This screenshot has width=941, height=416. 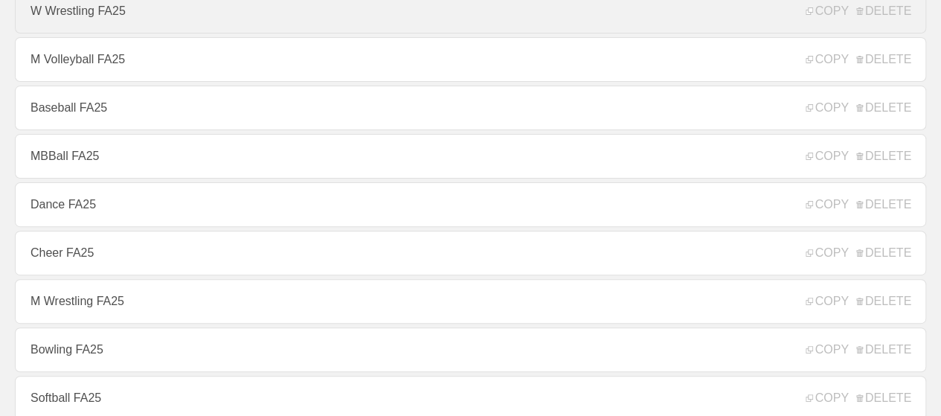 What do you see at coordinates (470, 59) in the screenshot?
I see `a: M Volleyball FA25` at bounding box center [470, 59].